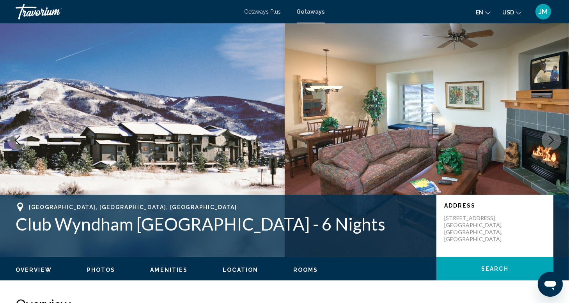 Image resolution: width=569 pixels, height=303 pixels. I want to click on a: Getaways Plus, so click(263, 12).